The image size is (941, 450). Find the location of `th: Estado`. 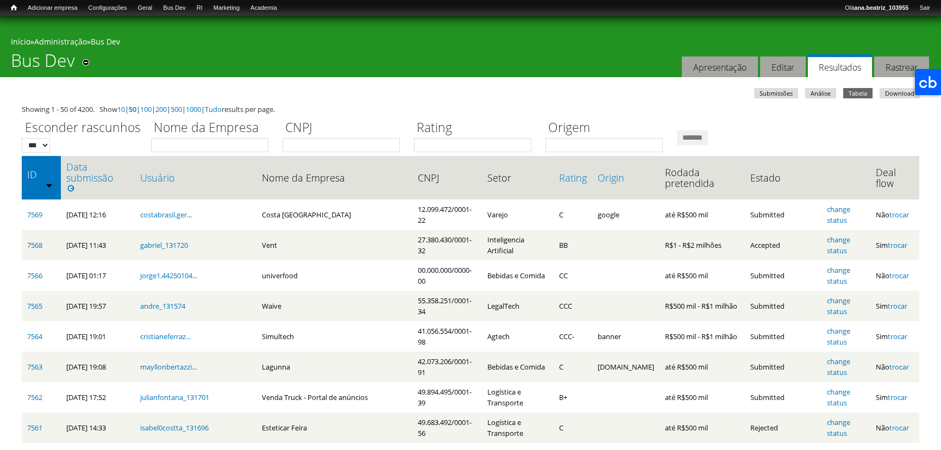

th: Estado is located at coordinates (783, 178).